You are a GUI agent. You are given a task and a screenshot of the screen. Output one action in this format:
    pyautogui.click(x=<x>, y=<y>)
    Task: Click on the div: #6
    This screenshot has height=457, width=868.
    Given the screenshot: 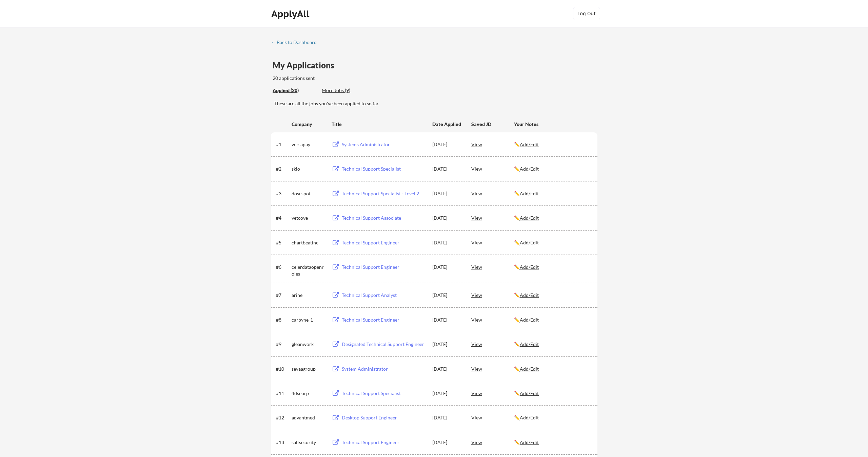 What is the action you would take?
    pyautogui.click(x=282, y=268)
    